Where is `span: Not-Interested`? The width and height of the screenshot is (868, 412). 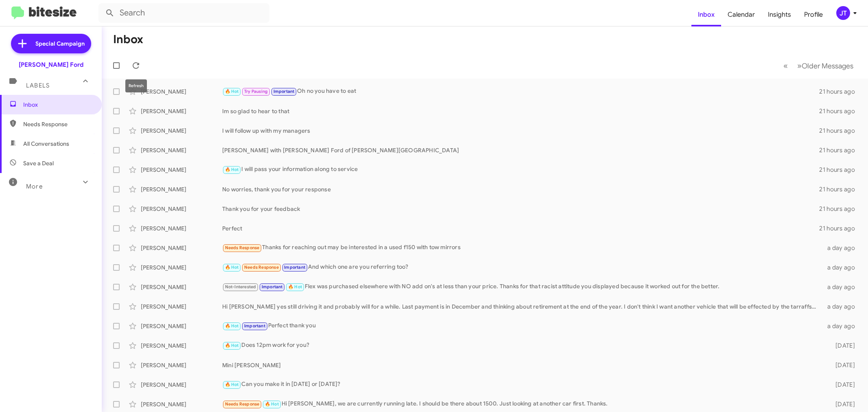
span: Not-Interested is located at coordinates (241, 287).